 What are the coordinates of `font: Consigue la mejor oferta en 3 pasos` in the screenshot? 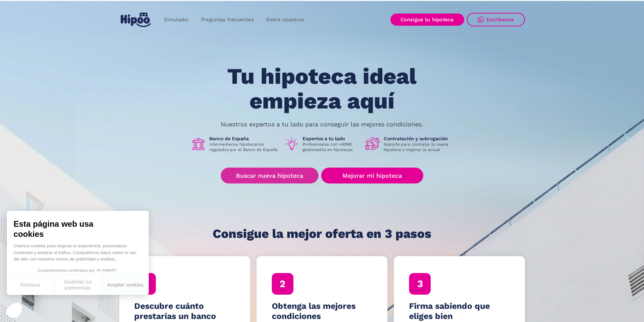 It's located at (322, 234).